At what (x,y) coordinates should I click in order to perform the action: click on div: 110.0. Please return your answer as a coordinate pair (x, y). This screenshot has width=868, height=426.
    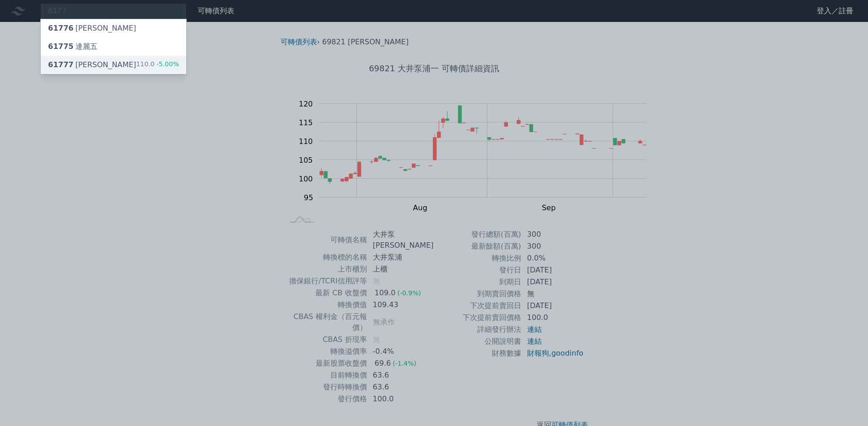
    Looking at the image, I should click on (158, 65).